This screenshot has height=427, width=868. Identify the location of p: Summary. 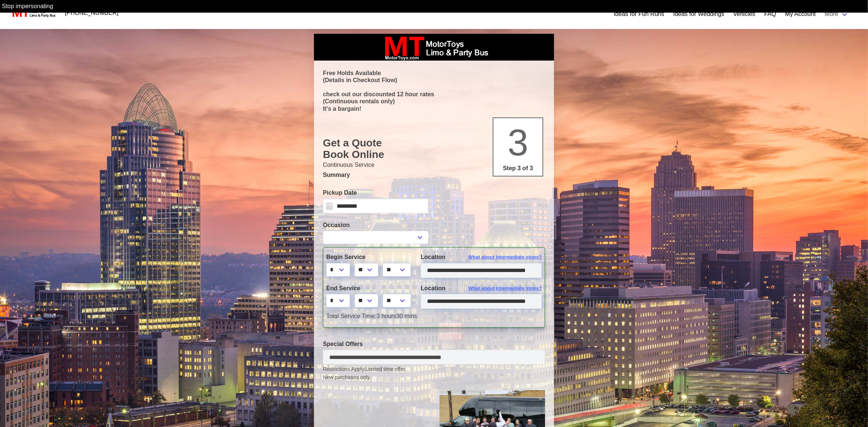
(434, 175).